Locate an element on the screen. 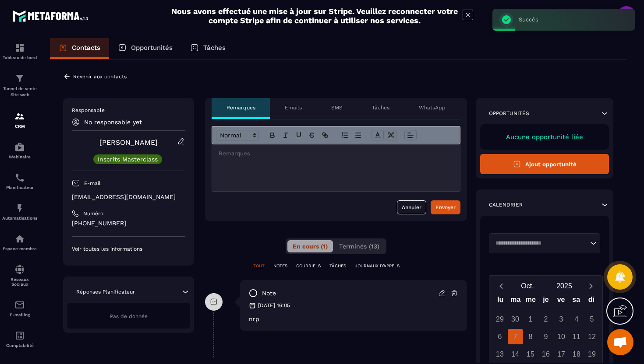  img: email is located at coordinates (20, 305).